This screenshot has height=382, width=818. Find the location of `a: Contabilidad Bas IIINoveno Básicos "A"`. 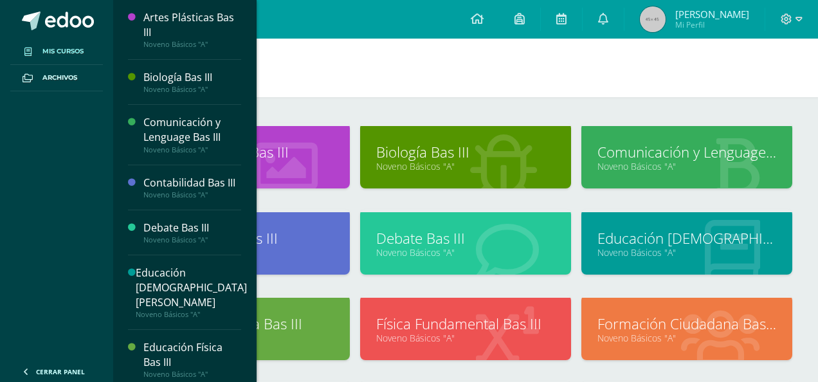

a: Contabilidad Bas IIINoveno Básicos "A" is located at coordinates (192, 187).